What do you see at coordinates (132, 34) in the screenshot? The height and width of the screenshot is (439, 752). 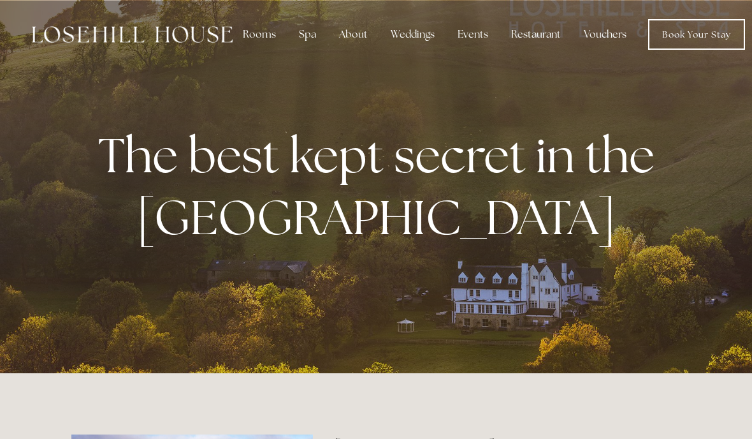 I see `img: Losehill House` at bounding box center [132, 34].